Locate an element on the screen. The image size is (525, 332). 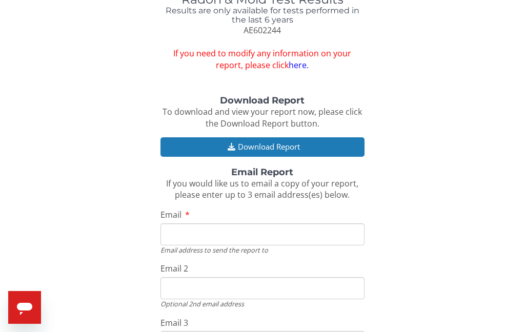
span: Email 3 is located at coordinates (174, 323).